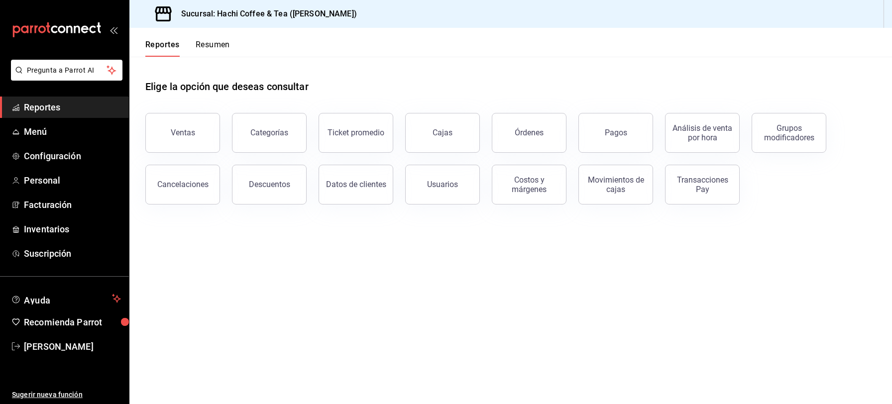  What do you see at coordinates (529, 132) in the screenshot?
I see `div: Órdenes` at bounding box center [529, 132].